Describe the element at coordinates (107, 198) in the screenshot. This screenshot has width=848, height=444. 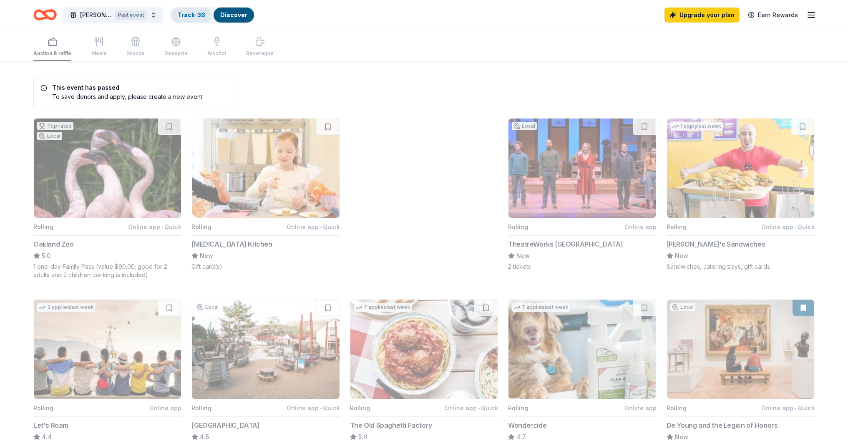
I see `button: Image for Oakland ZooTop ratedLocalRollingOnline app•QuickOakland Zoo5.01 one-day Family Pass (va...` at that location.